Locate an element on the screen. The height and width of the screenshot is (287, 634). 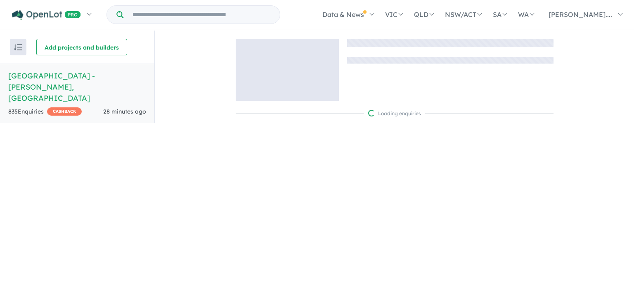
div: 835 Enquir ies is located at coordinates (45, 112).